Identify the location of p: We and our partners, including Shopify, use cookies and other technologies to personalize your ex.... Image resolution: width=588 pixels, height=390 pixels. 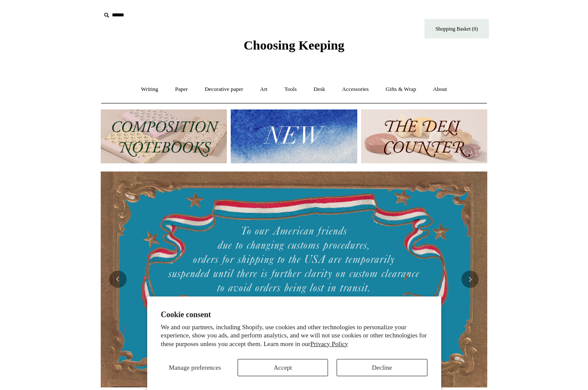
(294, 336).